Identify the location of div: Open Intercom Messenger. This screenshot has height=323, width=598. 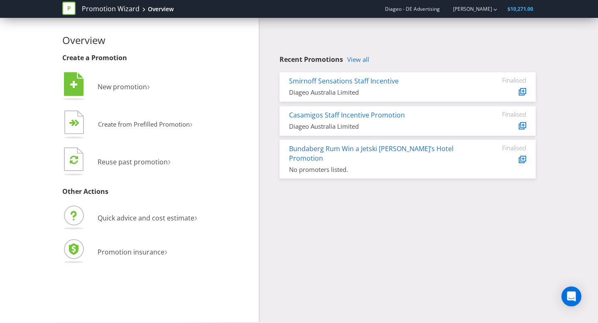
(571, 297).